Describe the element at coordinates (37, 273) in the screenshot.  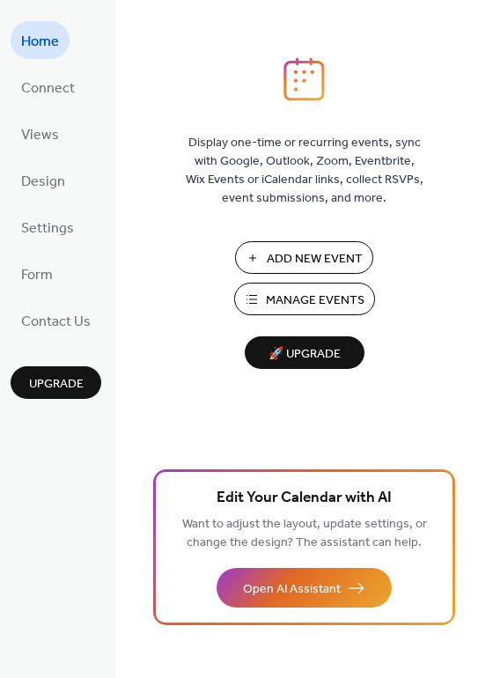
I see `a: Form` at that location.